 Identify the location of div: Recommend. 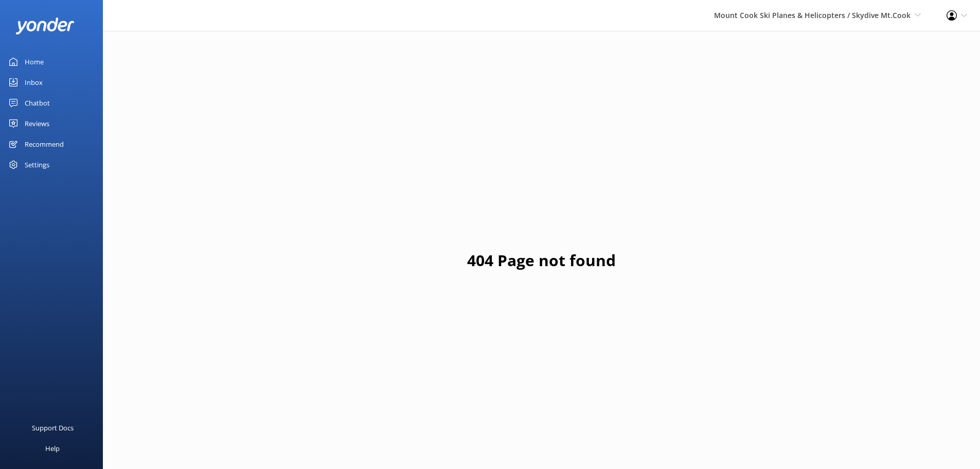
(44, 144).